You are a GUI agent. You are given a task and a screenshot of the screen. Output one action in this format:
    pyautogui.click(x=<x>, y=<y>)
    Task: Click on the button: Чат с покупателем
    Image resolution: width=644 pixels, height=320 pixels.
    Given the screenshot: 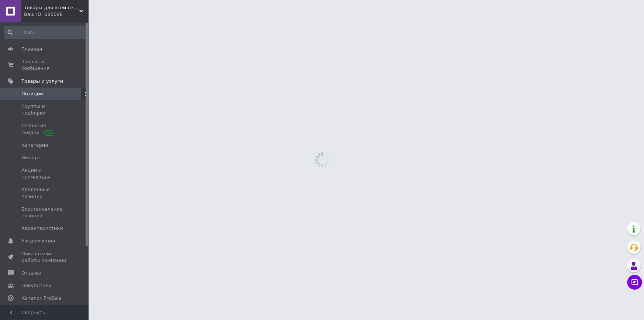 What is the action you would take?
    pyautogui.click(x=635, y=282)
    